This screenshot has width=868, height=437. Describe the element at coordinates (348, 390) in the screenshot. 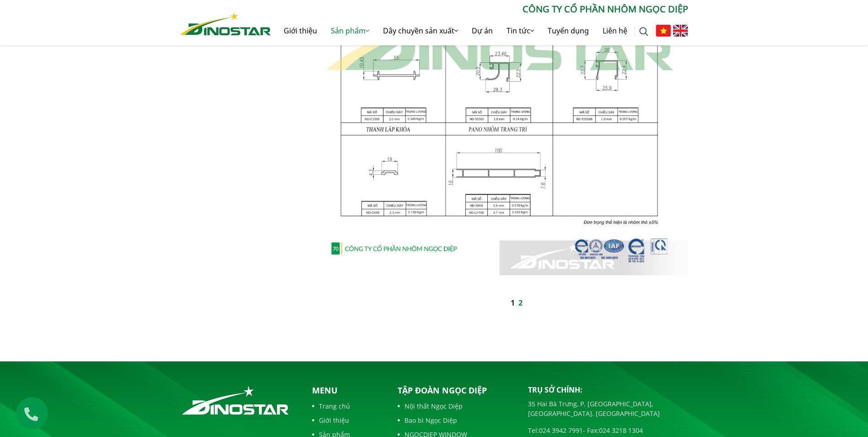

I see `p: Menu` at that location.